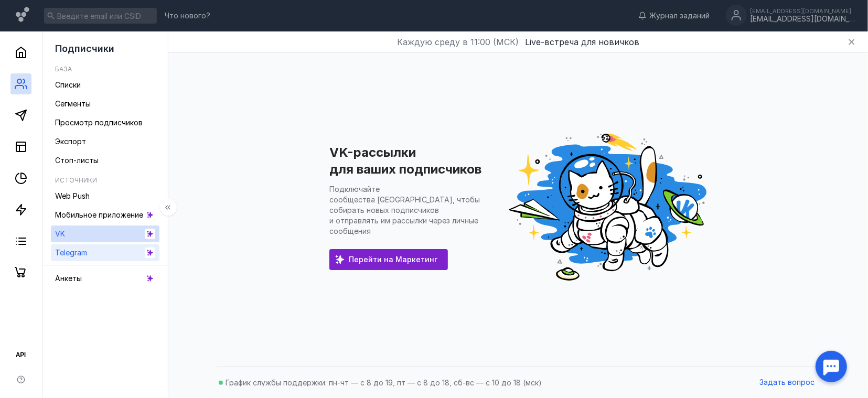 The height and width of the screenshot is (398, 868). I want to click on a: Перейти на Маркетинг, so click(388, 260).